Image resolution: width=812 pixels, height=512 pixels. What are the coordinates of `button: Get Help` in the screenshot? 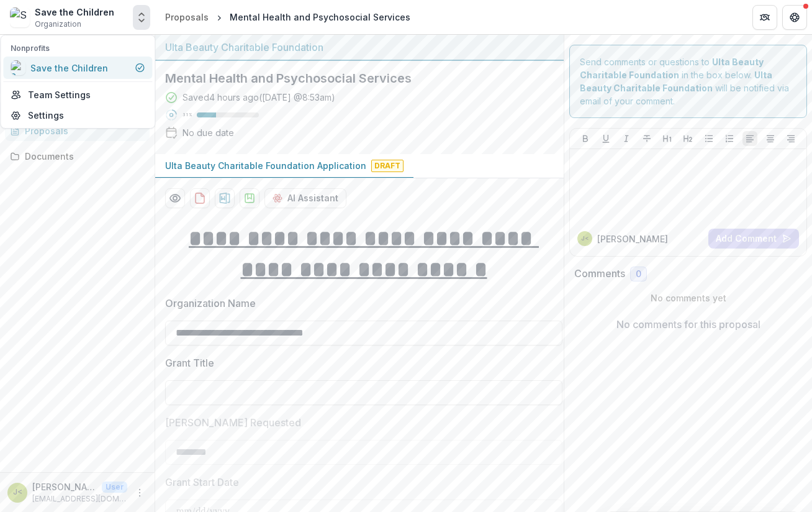 It's located at (795, 17).